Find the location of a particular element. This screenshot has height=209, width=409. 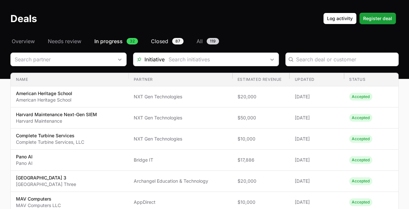

span: $50,000 is located at coordinates (261, 118).